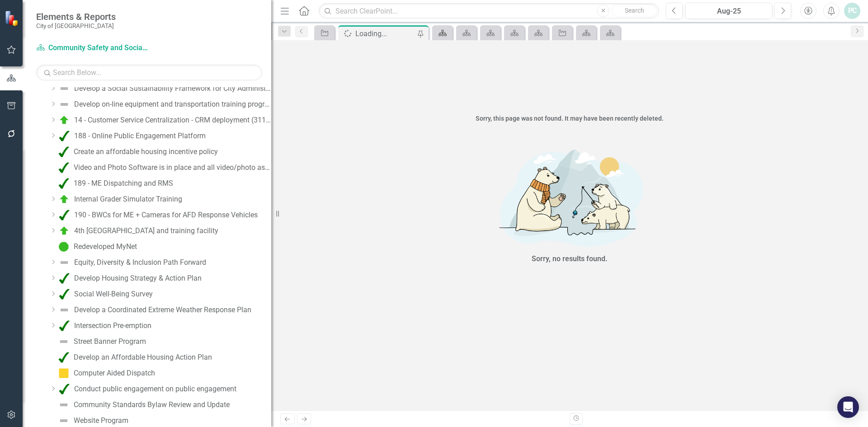 The image size is (868, 427). I want to click on a: Internal Grader Simulator Training, so click(119, 199).